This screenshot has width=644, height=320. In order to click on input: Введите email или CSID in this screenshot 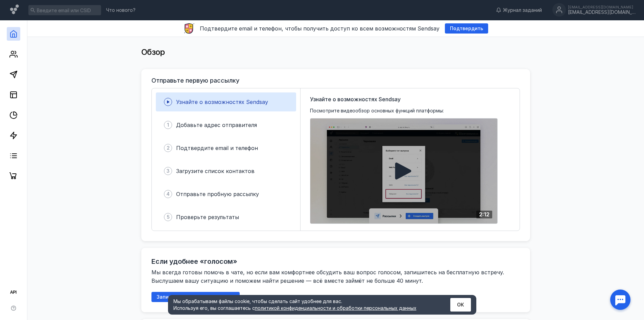, I will do `click(65, 10)`.